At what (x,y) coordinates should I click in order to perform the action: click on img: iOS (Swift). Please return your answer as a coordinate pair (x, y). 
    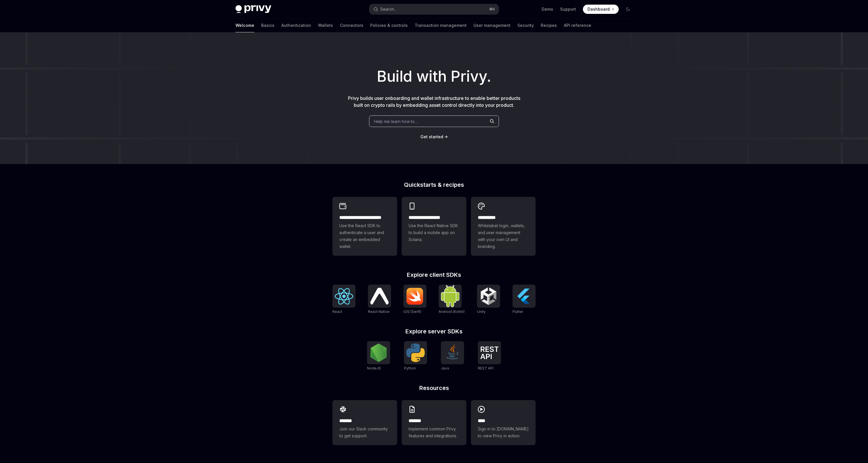
    Looking at the image, I should click on (415, 297).